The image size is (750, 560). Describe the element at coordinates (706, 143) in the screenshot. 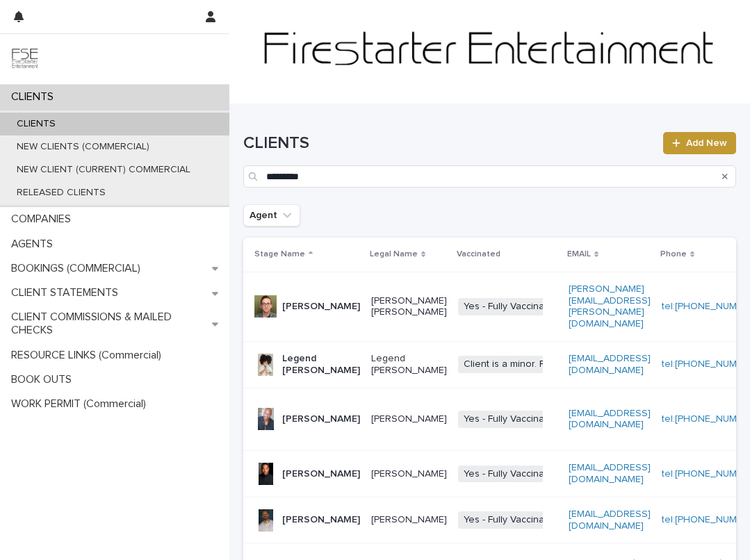

I see `span: Add New` at that location.